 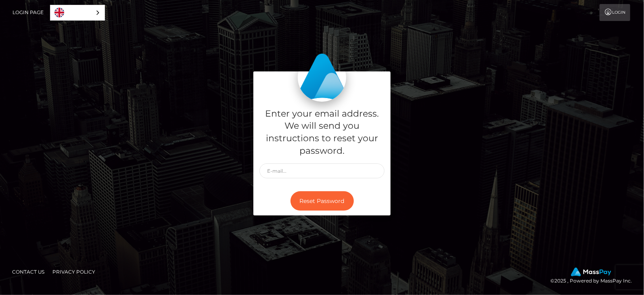 What do you see at coordinates (322, 201) in the screenshot?
I see `button: Reset Password` at bounding box center [322, 201].